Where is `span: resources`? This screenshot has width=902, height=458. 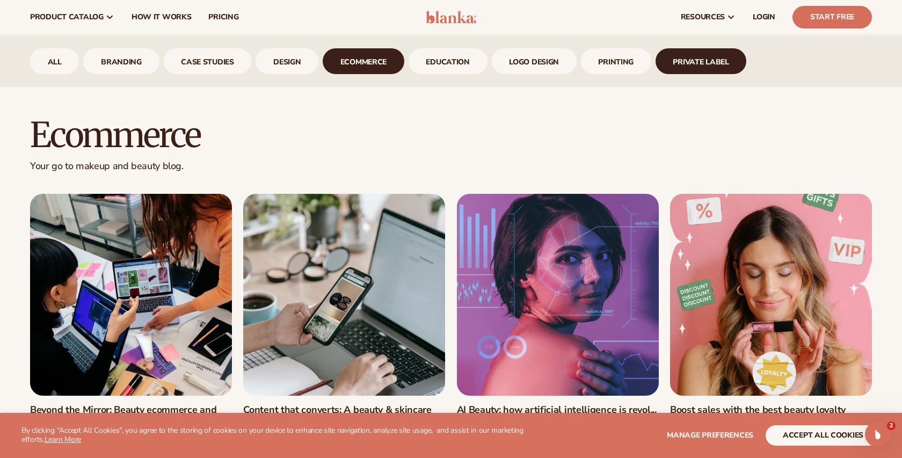
span: resources is located at coordinates (703, 17).